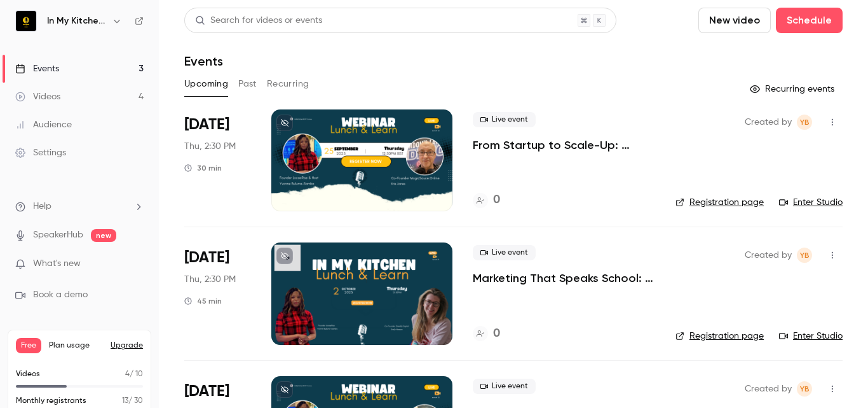 The image size is (868, 408). What do you see at coordinates (792, 89) in the screenshot?
I see `button: Recurring events` at bounding box center [792, 89].